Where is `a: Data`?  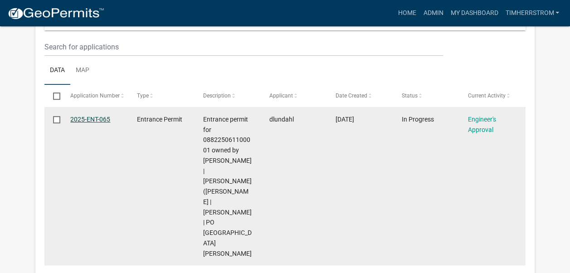
a: Data is located at coordinates (57, 71).